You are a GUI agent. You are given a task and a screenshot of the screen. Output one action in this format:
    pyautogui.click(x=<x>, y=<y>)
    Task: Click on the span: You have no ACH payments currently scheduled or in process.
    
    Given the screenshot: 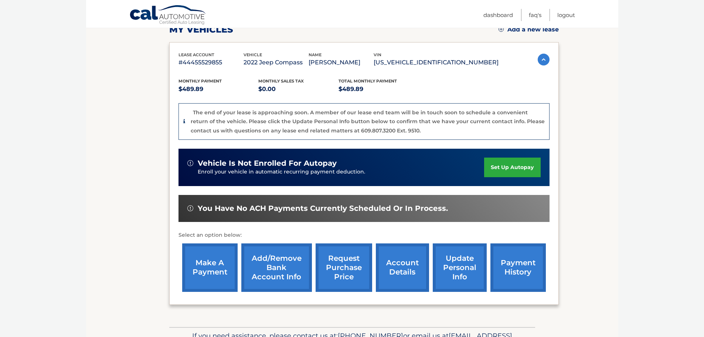 What is the action you would take?
    pyautogui.click(x=323, y=208)
    